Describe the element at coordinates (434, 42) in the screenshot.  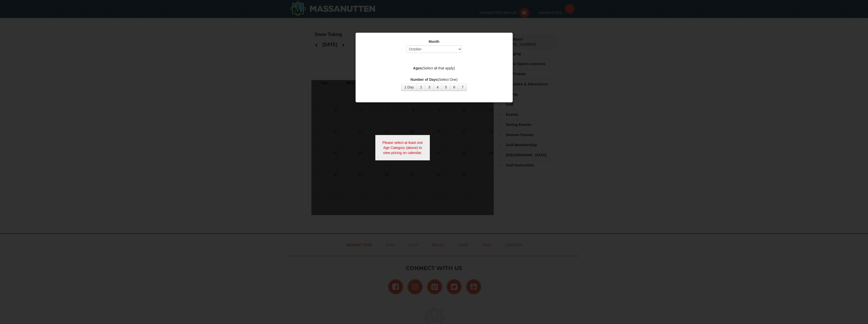
I see `strong: Month` at that location.